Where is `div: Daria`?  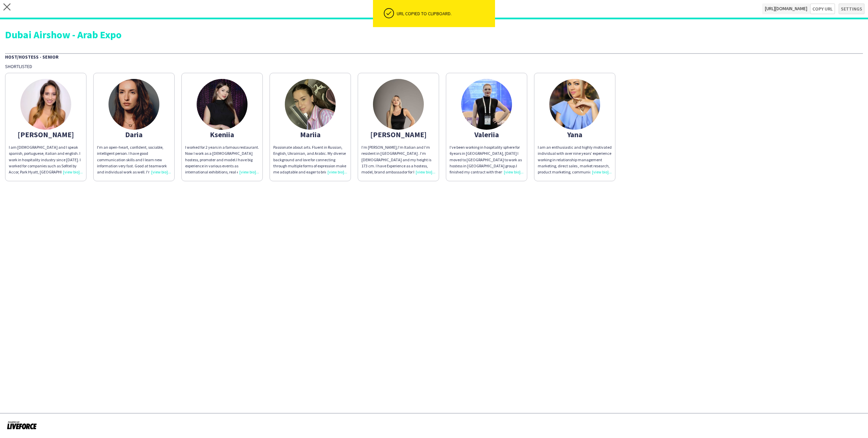 div: Daria is located at coordinates (134, 134).